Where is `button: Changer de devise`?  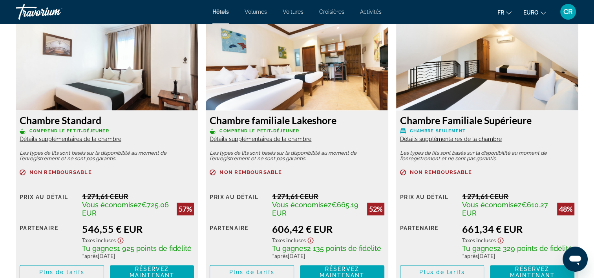
button: Changer de devise is located at coordinates (535, 12).